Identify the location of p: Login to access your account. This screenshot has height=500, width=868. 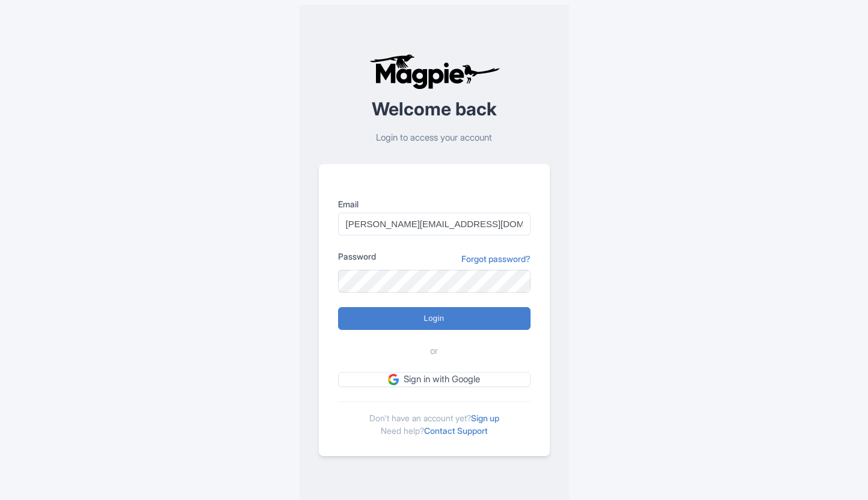
(434, 138).